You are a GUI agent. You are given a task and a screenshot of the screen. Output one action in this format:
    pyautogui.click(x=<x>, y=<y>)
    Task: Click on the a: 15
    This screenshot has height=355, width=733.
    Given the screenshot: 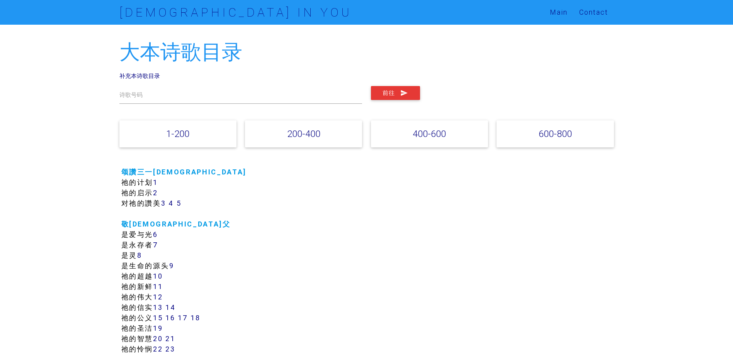 What is the action you would take?
    pyautogui.click(x=158, y=318)
    